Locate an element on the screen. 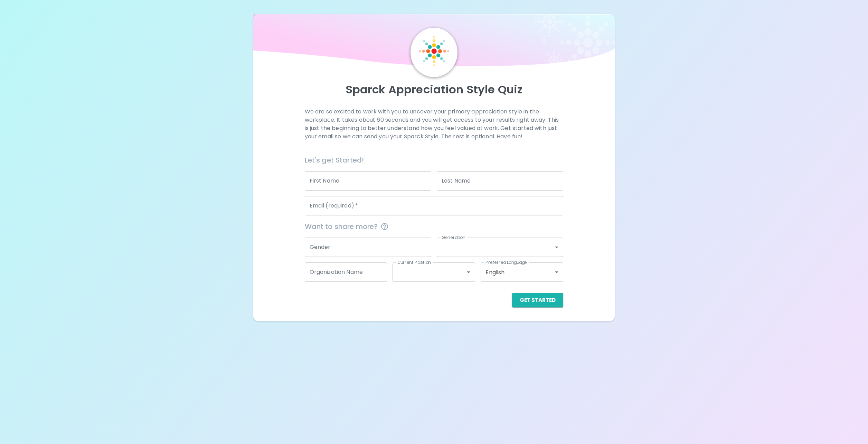 This screenshot has height=444, width=868. p: Sparck Appreciation Style Quiz is located at coordinates (434, 89).